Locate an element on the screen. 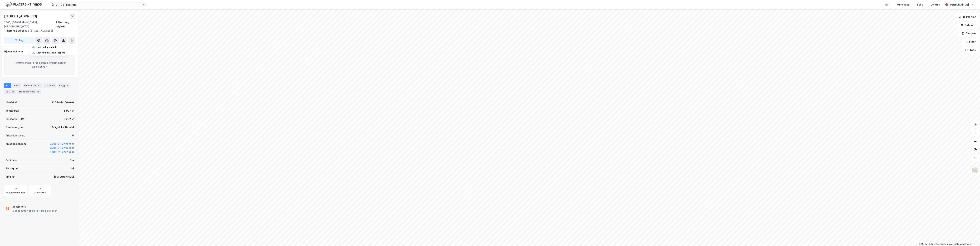  div: Anleggseiendom is located at coordinates (16, 144).